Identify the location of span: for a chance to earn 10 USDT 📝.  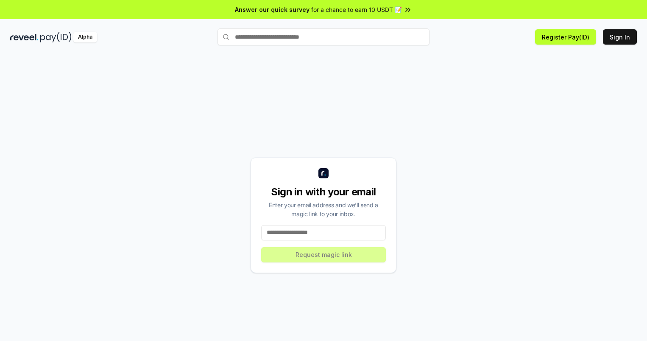
(357, 9).